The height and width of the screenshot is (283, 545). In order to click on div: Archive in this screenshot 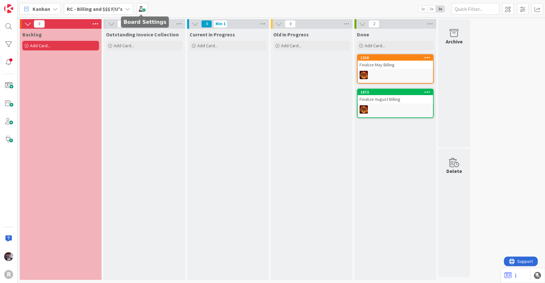, I will do `click(454, 42)`.